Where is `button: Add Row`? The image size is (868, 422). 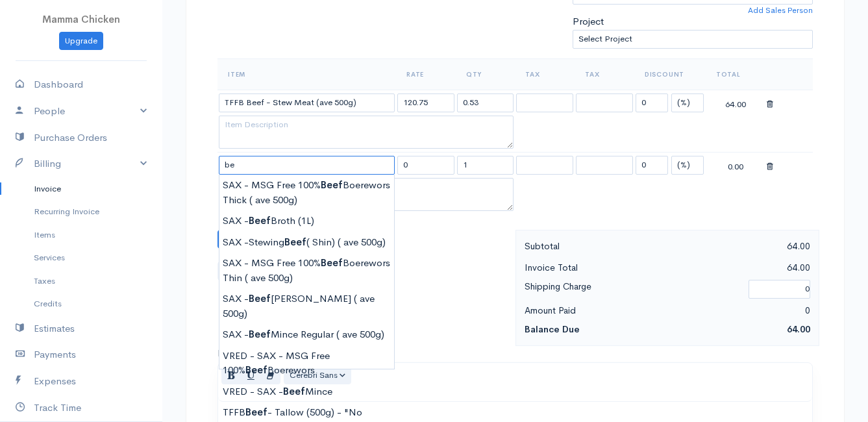 button: Add Row is located at coordinates (245, 239).